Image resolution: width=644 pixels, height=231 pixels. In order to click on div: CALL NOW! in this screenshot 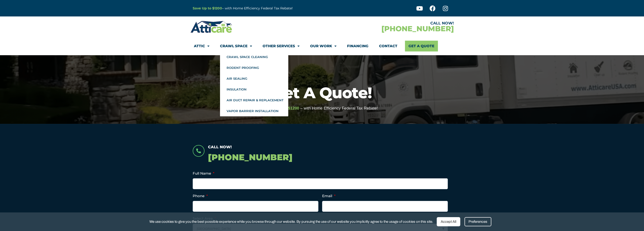, I will do `click(388, 23)`.